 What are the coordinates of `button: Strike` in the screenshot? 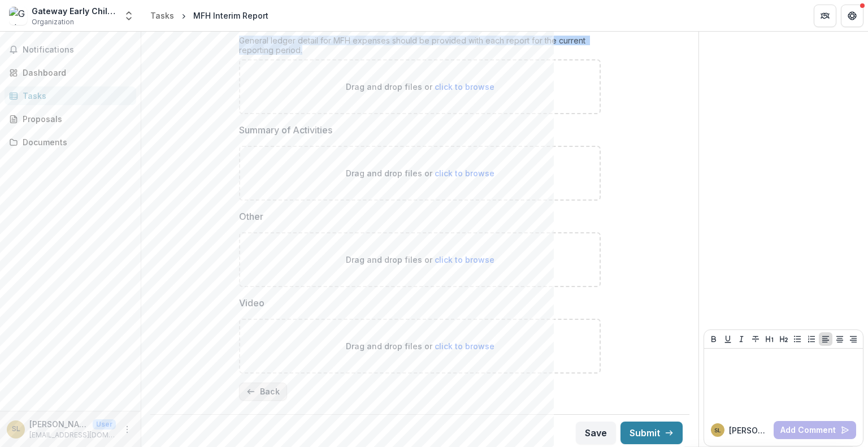 It's located at (756, 339).